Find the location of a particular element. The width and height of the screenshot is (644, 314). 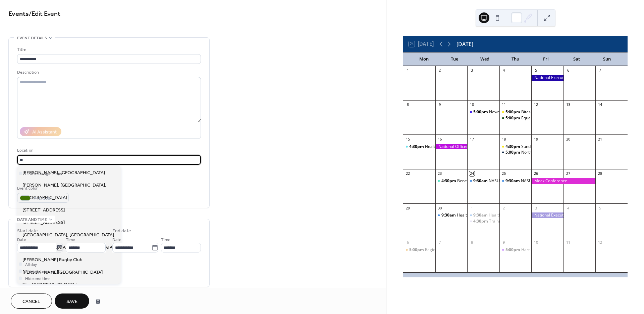

div: 25 is located at coordinates (504, 173).